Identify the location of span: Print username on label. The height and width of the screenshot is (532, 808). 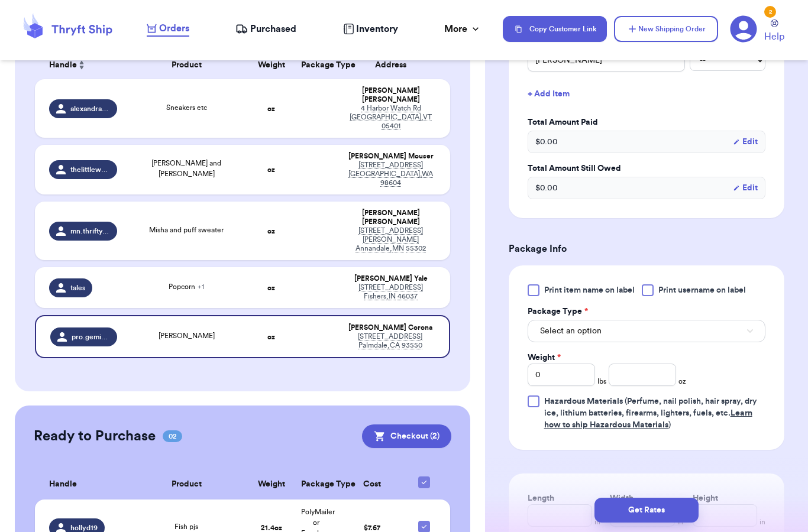
(702, 290).